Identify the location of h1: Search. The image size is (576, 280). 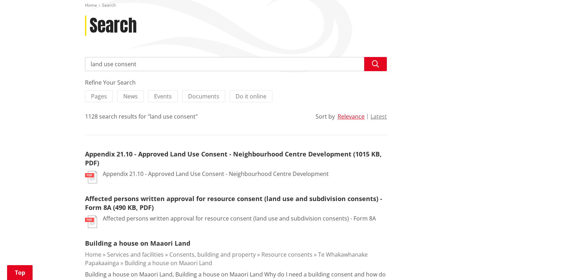
(113, 26).